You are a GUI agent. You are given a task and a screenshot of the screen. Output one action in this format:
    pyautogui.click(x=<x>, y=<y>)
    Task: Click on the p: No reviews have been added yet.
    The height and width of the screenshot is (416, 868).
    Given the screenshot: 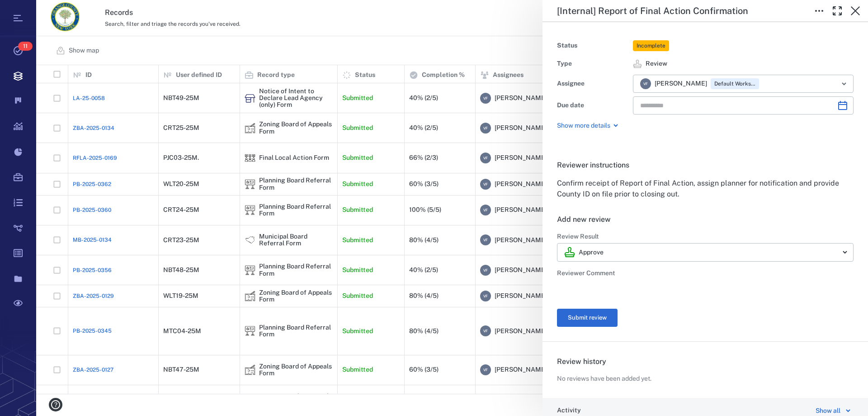 What is the action you would take?
    pyautogui.click(x=604, y=379)
    